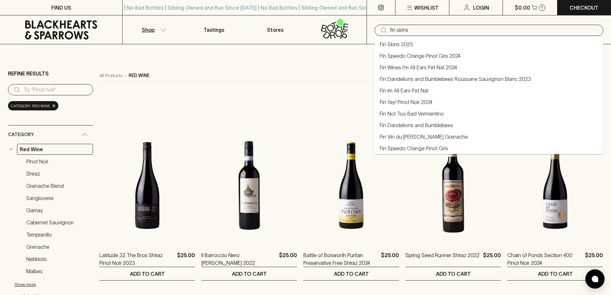 The width and height of the screenshot is (611, 295). Describe the element at coordinates (420, 56) in the screenshot. I see `a: Fin Speedo Orange Pinot Gris 2024` at that location.